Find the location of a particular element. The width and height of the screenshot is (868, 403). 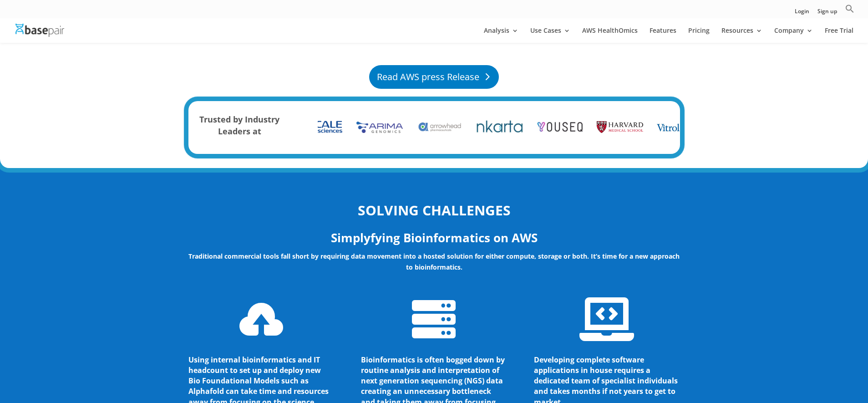

strong: SOLVING CHALLENGES is located at coordinates (434, 210).